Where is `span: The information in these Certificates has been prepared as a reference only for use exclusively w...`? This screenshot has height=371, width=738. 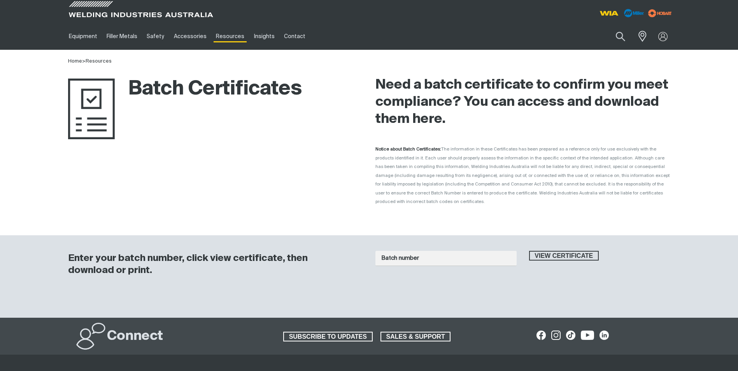 span: The information in these Certificates has been prepared as a reference only for use exclusively w... is located at coordinates (522, 175).